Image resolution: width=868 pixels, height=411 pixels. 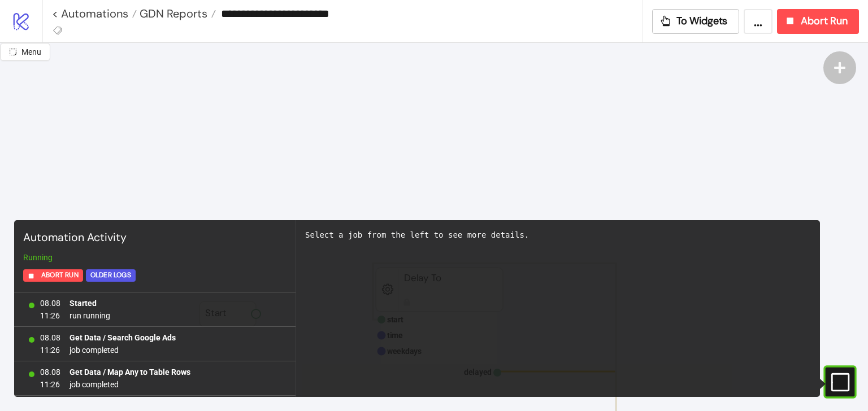 What do you see at coordinates (695, 21) in the screenshot?
I see `button: To Widgets` at bounding box center [695, 21].